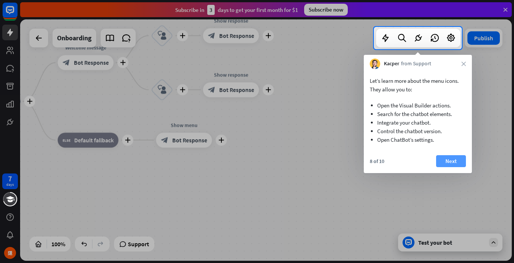 This screenshot has width=514, height=263. I want to click on li: Open the Visual Builder actions., so click(417, 105).